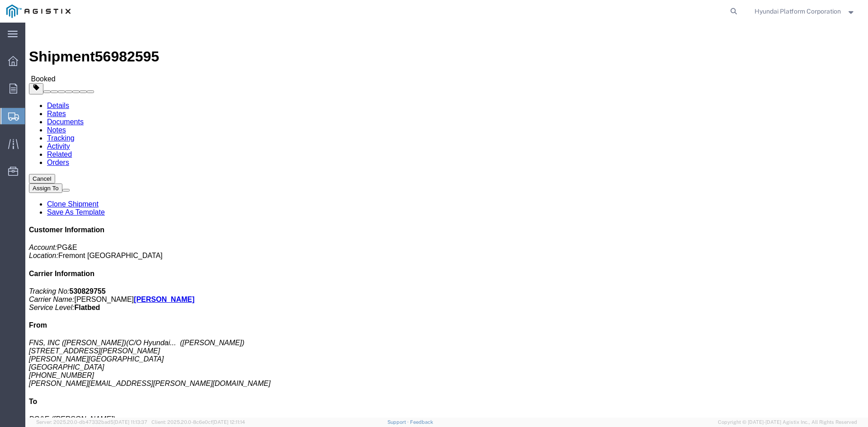 Image resolution: width=868 pixels, height=427 pixels. I want to click on button: Hyundai Platform Corporation, so click(805, 12).